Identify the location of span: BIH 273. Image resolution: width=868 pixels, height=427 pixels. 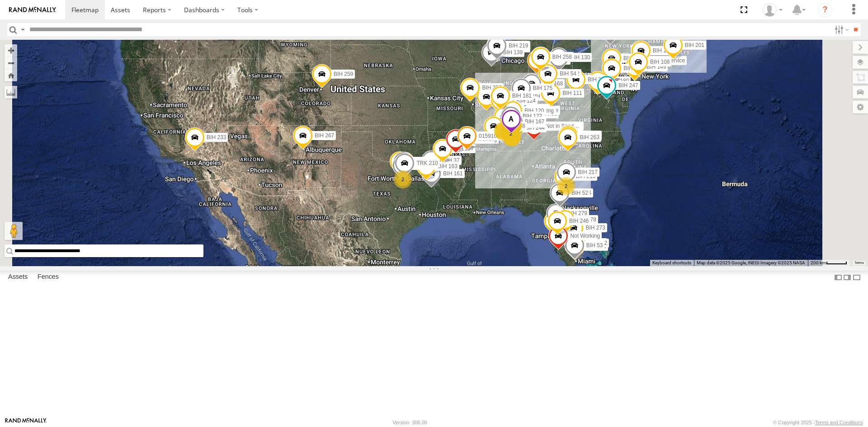
(594, 227).